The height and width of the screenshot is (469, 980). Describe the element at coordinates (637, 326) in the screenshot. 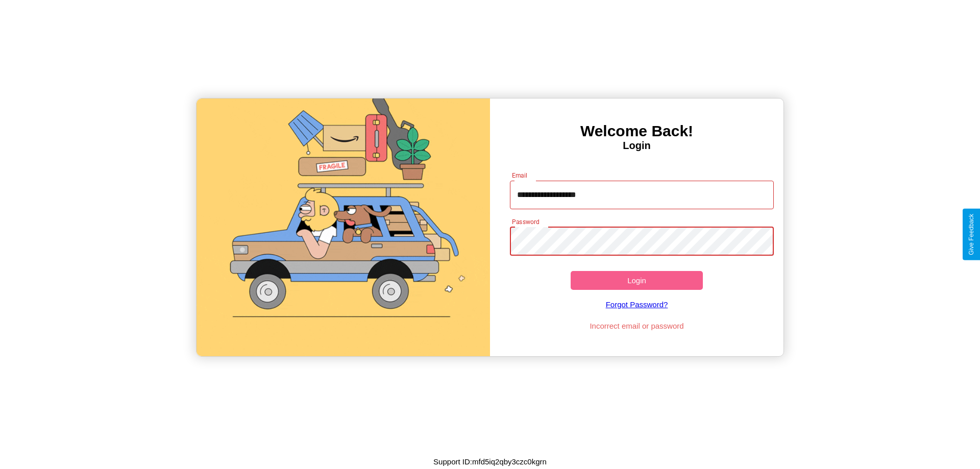

I see `p: Incorrect email or password` at that location.